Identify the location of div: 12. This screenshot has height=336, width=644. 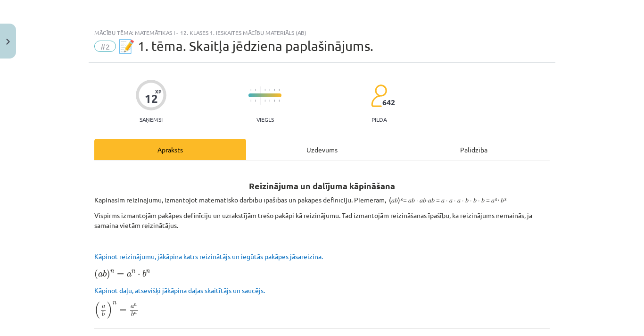
(152, 99).